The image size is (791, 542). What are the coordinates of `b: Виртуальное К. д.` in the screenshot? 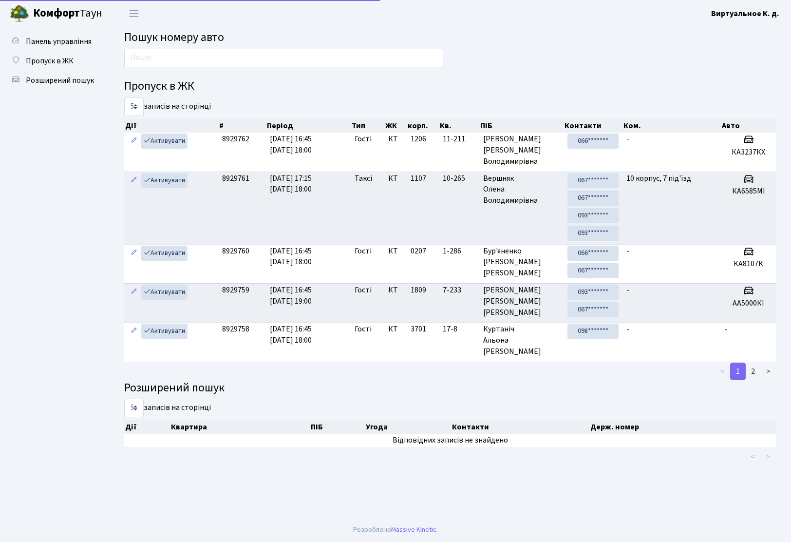 It's located at (746, 14).